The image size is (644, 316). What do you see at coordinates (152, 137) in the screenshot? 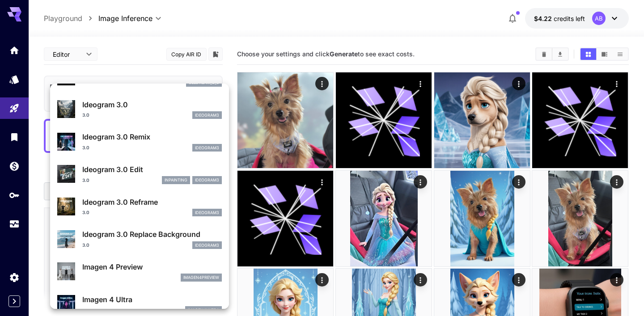
I see `p: Ideogram 3.0 Remix` at bounding box center [152, 137].